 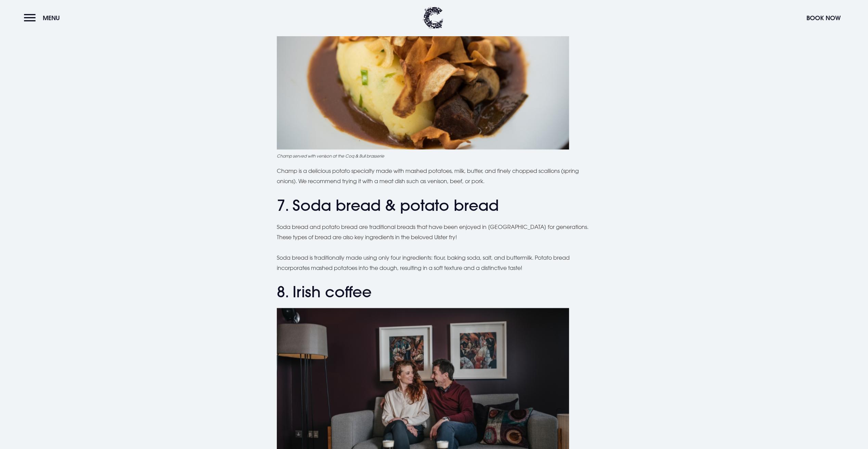 I want to click on img: Clandeboye Lodge, so click(x=433, y=18).